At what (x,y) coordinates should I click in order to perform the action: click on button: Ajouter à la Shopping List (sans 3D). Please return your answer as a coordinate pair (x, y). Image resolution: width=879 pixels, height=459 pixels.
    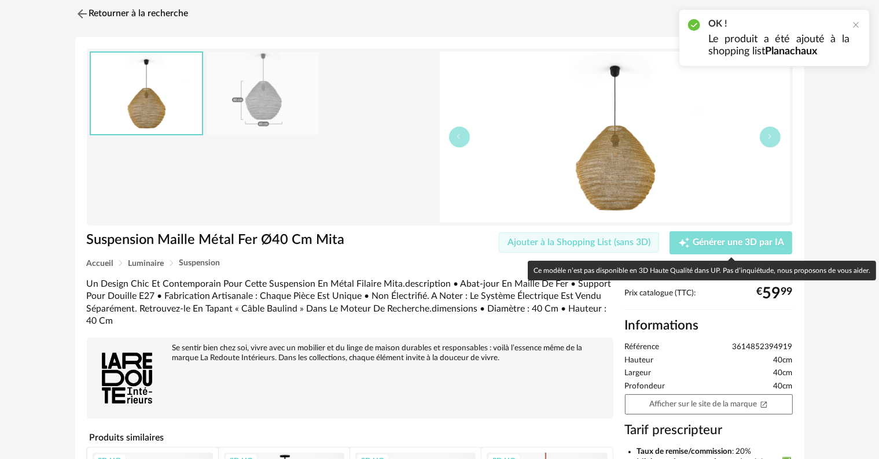
    Looking at the image, I should click on (579, 243).